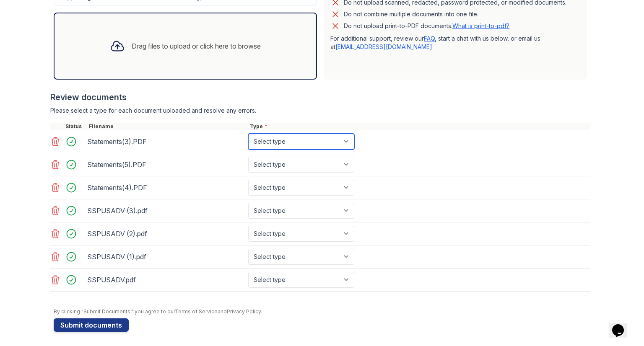 The height and width of the screenshot is (346, 644). What do you see at coordinates (411, 15) in the screenshot?
I see `div: Do not combine multiple documents into one file.` at bounding box center [411, 15].